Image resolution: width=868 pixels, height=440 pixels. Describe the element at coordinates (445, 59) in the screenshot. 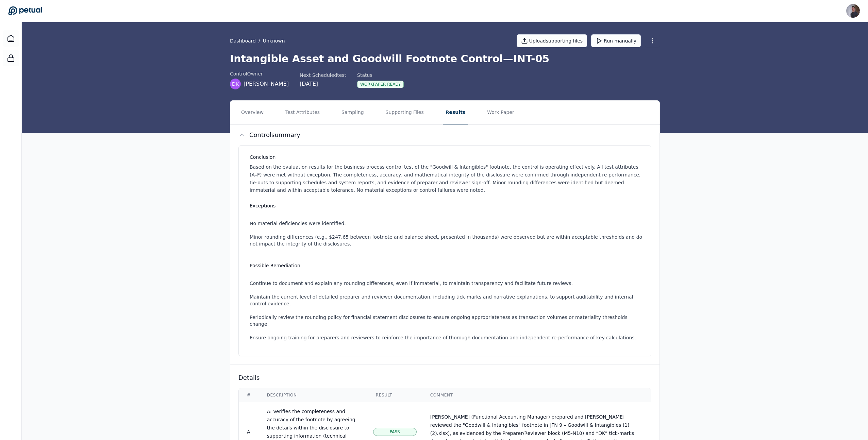

I see `h1: Intangible Asset and Goodwill Footnote Control — INT-05` at that location.